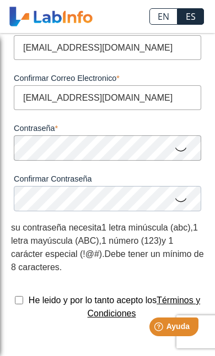 The height and width of the screenshot is (356, 215). Describe the element at coordinates (104, 234) in the screenshot. I see `span: 1 letra mayúscula (ABC)` at that location.